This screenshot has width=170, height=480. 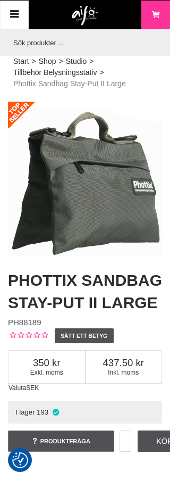 What do you see at coordinates (43, 412) in the screenshot?
I see `span: 193` at bounding box center [43, 412].